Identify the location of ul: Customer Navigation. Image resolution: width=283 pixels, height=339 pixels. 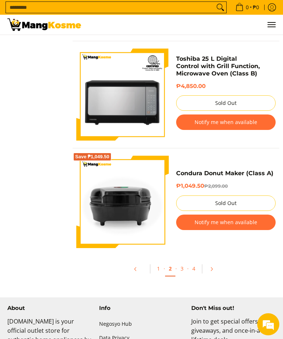
(182, 25).